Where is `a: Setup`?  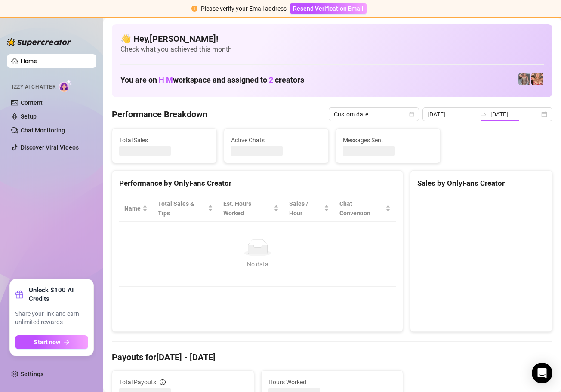
a: Setup is located at coordinates (28, 116).